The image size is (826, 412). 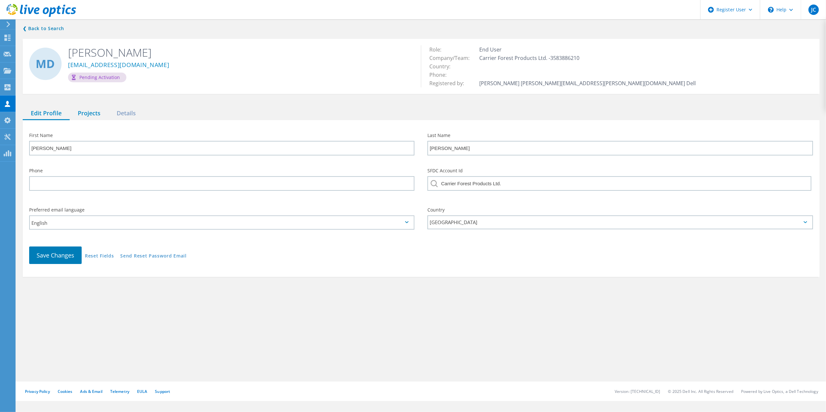 What do you see at coordinates (89, 113) in the screenshot?
I see `div: Projects` at bounding box center [89, 113].